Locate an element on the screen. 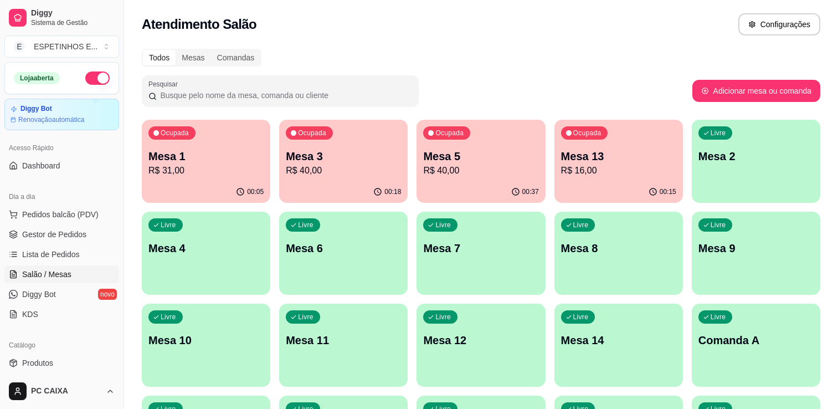  button: OcupadaMesa 3R$ 40,0000:18 is located at coordinates (343, 161).